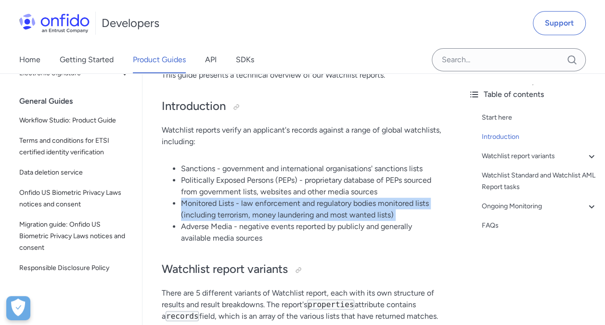  What do you see at coordinates (75, 120) in the screenshot?
I see `a: Workflow Studio: Product Guide` at bounding box center [75, 120].